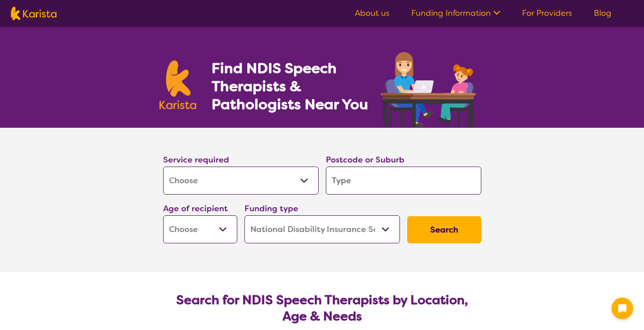 This screenshot has width=644, height=330. I want to click on a: Funding Information, so click(456, 14).